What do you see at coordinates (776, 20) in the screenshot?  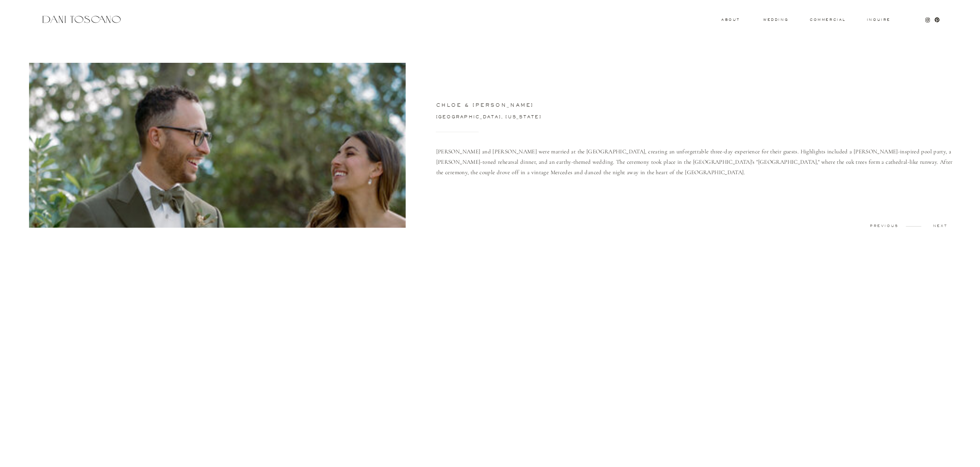 I see `a: wedding` at bounding box center [776, 20].